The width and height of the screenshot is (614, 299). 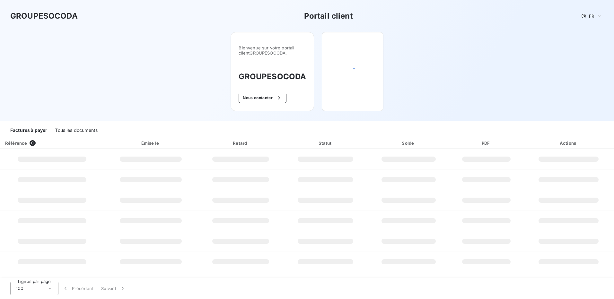 What do you see at coordinates (20, 289) in the screenshot?
I see `span: 100` at bounding box center [20, 289].